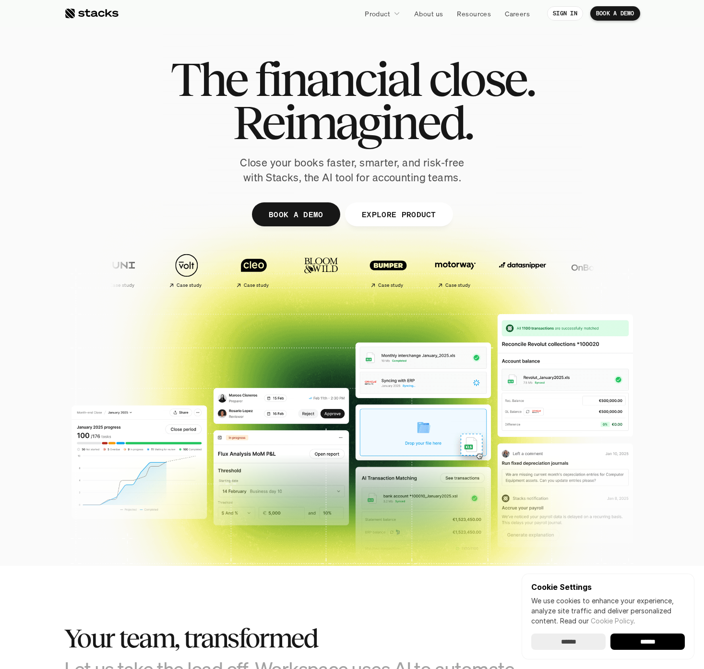  What do you see at coordinates (428, 13) in the screenshot?
I see `p: About us` at bounding box center [428, 13].